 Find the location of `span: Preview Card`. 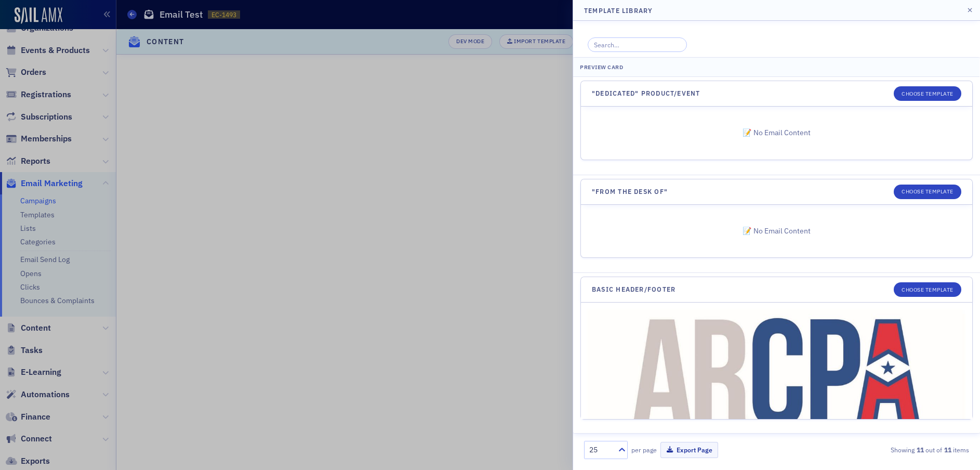

span: Preview Card is located at coordinates (601, 67).